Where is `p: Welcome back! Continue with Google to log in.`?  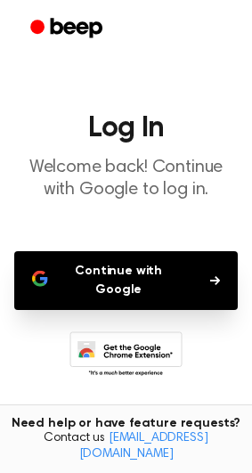
p: Welcome back! Continue with Google to log in. is located at coordinates (126, 179).